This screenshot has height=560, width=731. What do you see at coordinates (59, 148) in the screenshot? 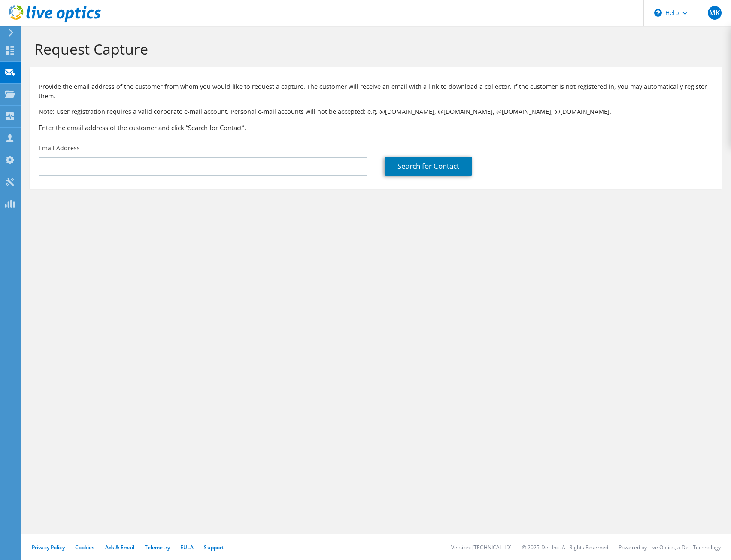
I see `label: Email Address` at bounding box center [59, 148].